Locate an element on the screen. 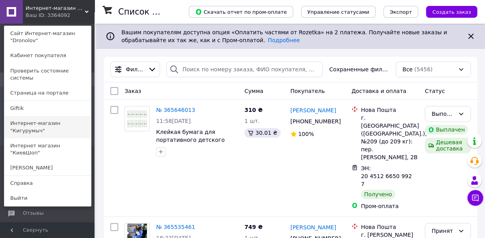  a: Выйти is located at coordinates (48, 198).